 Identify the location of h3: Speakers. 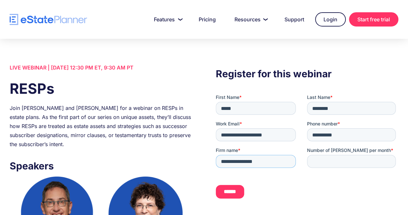
(101, 166).